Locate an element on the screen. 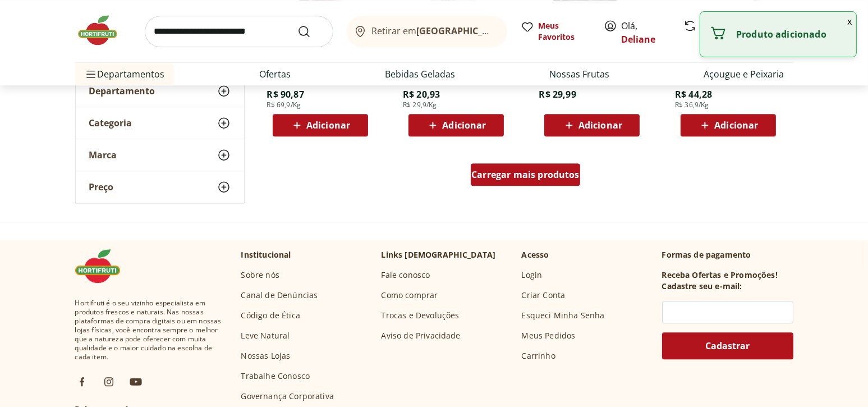  span: R$ 44,28 is located at coordinates (694, 95).